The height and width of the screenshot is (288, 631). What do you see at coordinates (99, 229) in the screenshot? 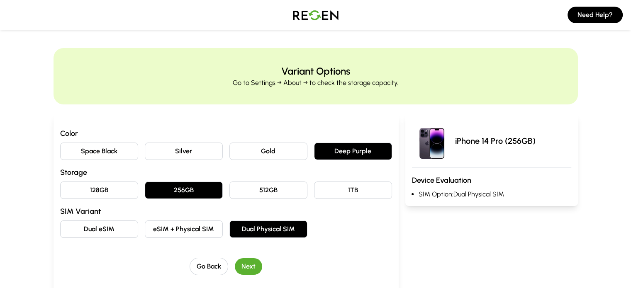
I see `button: Dual eSIM` at bounding box center [99, 229].